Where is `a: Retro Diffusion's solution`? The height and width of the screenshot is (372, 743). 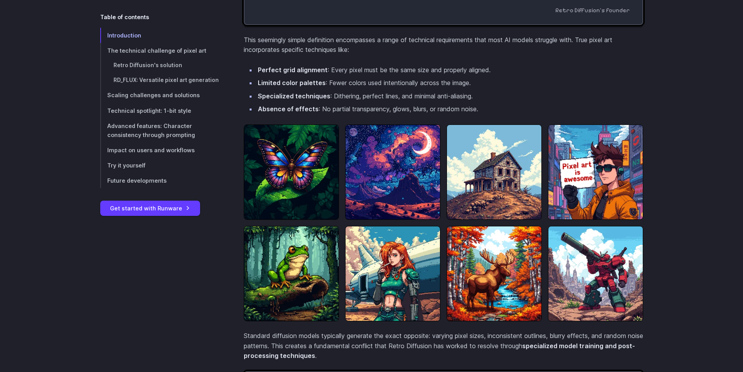 a: Retro Diffusion's solution is located at coordinates (160, 66).